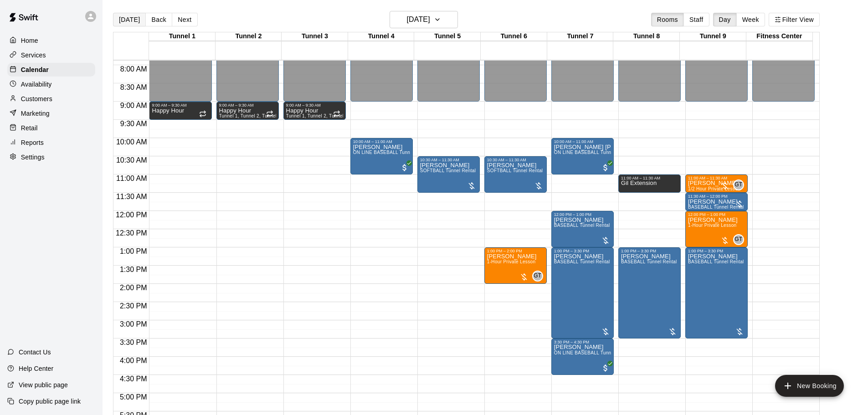 The width and height of the screenshot is (868, 415). What do you see at coordinates (50, 401) in the screenshot?
I see `p: Copy public page link` at bounding box center [50, 401].